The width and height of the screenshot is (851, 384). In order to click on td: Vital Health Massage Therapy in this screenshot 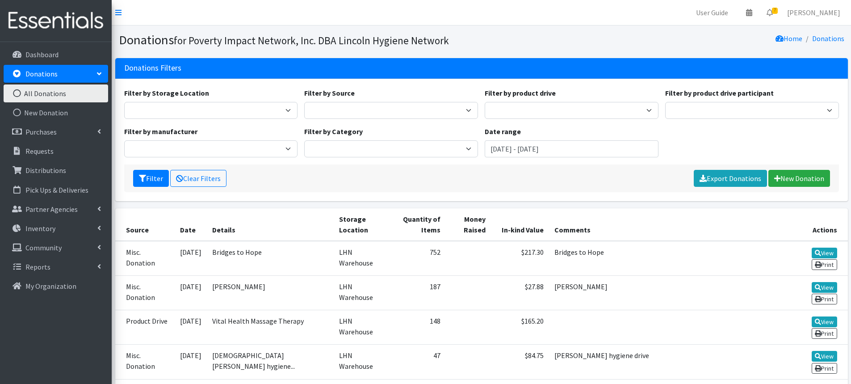, I will do `click(270, 327)`.